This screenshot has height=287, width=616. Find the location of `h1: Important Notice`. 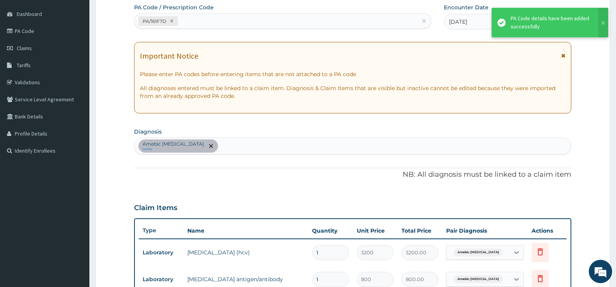

h1: Important Notice is located at coordinates (169, 56).